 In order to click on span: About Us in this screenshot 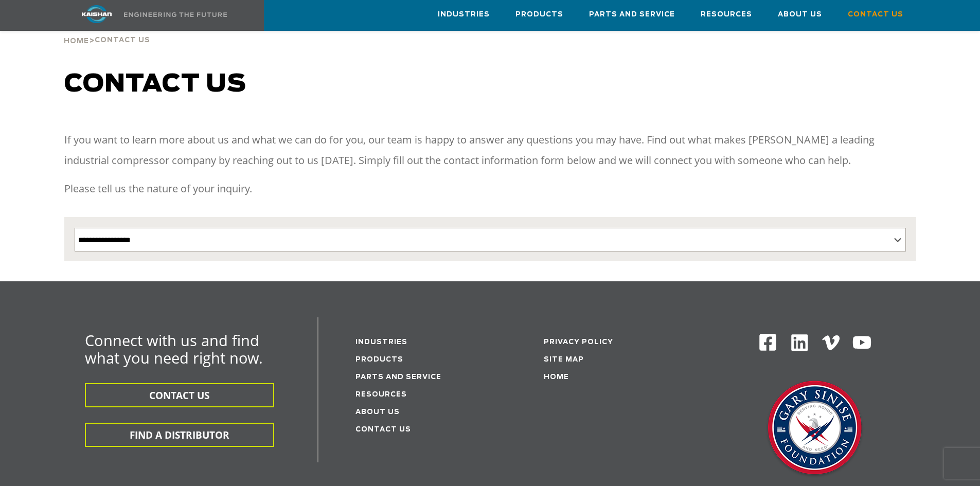, I will do `click(800, 15)`.